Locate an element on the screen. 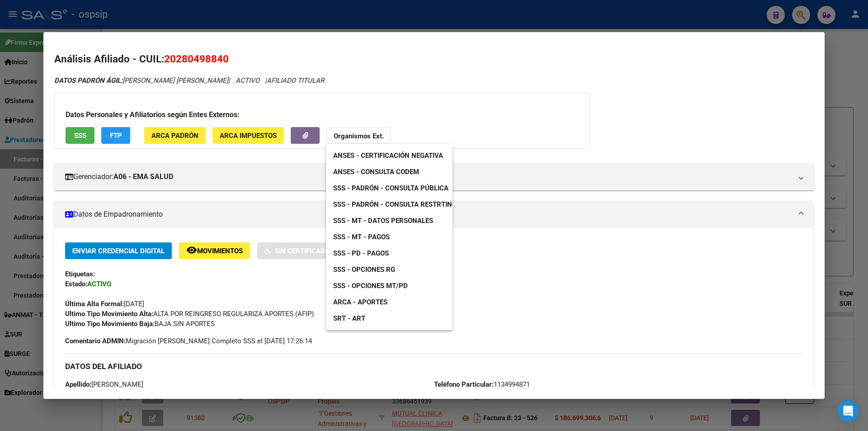 This screenshot has height=431, width=868. a: ARCA - Aportes is located at coordinates (360, 302).